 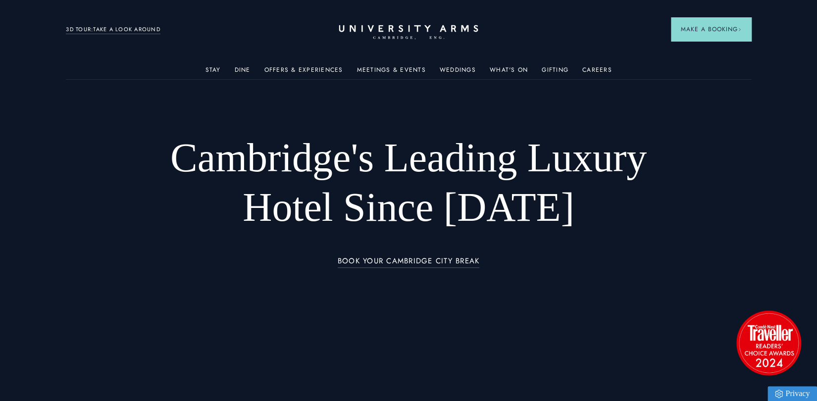 What do you see at coordinates (778, 393) in the screenshot?
I see `img: Privacy` at bounding box center [778, 393].